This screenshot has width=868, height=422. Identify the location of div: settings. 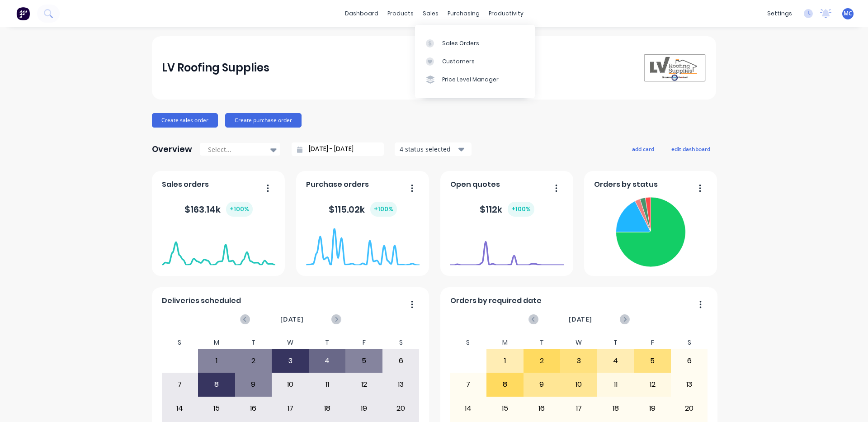
(780, 14).